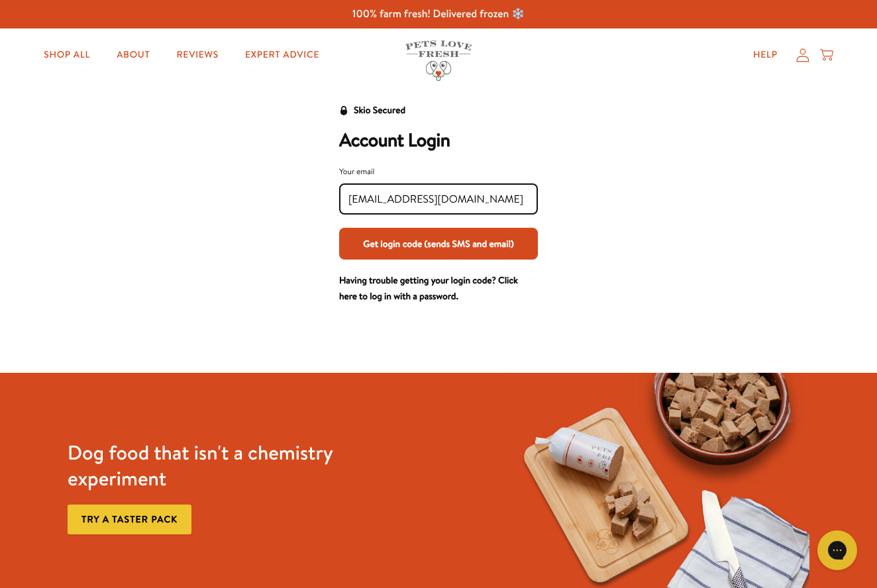  Describe the element at coordinates (372, 116) in the screenshot. I see `a: Skio Secured` at that location.